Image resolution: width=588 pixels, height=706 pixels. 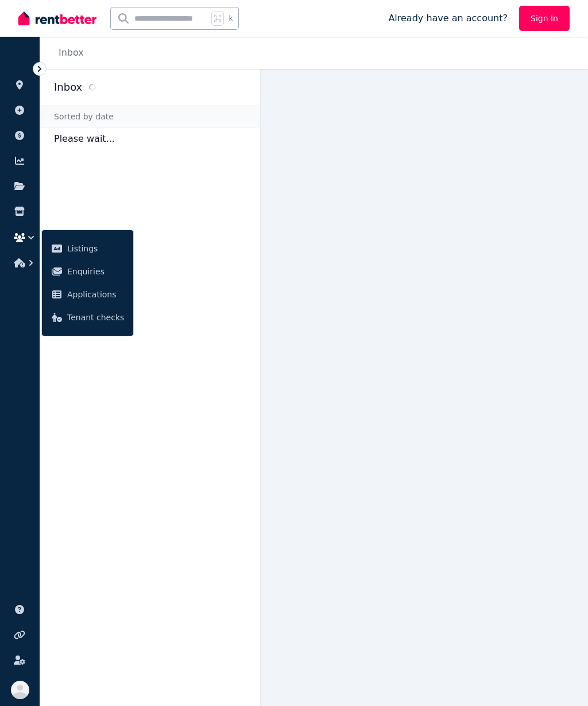 I want to click on span: Already have an account?, so click(x=448, y=19).